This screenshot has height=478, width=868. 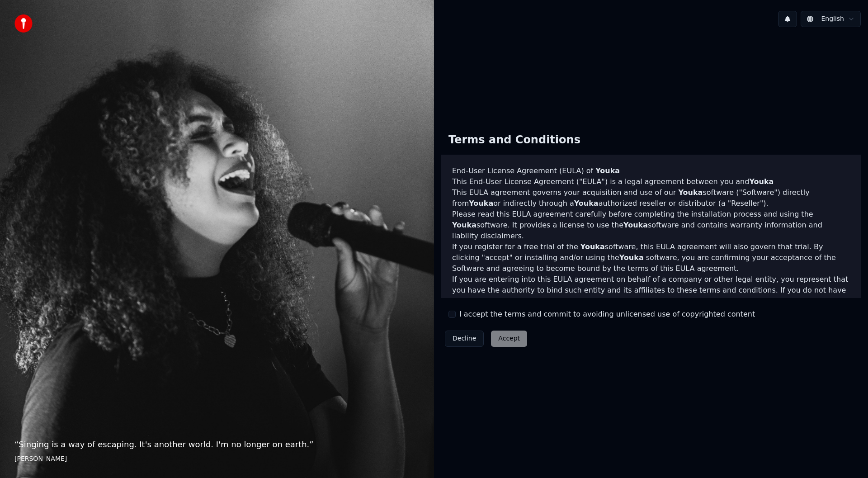 What do you see at coordinates (651, 258) in the screenshot?
I see `p: If you register for a free trial of the software, this EULA agreement will also govern that trial...` at bounding box center [651, 258].